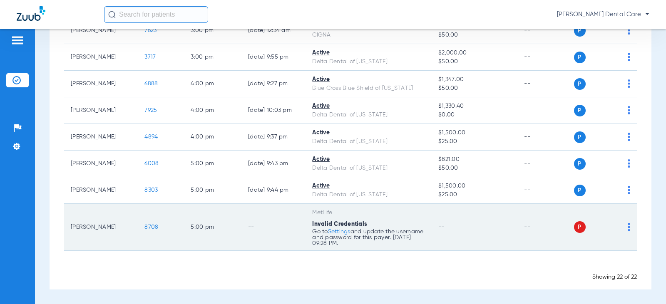 The image size is (666, 304). I want to click on img: Zuub Logo, so click(31, 13).